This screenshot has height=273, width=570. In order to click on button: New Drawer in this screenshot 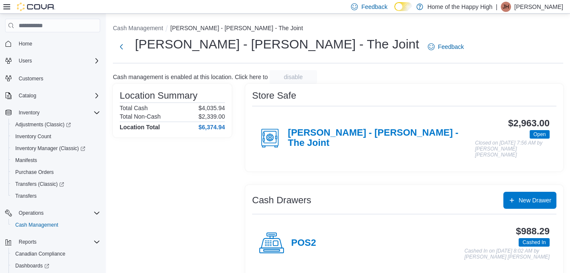, I will do `click(530, 200)`.